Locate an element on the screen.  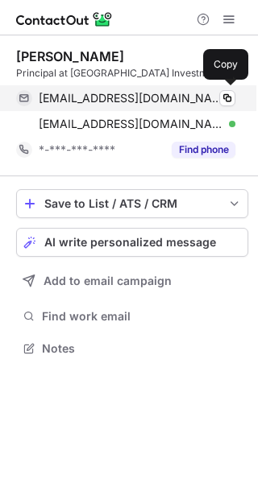
span: Notes is located at coordinates (142, 348).